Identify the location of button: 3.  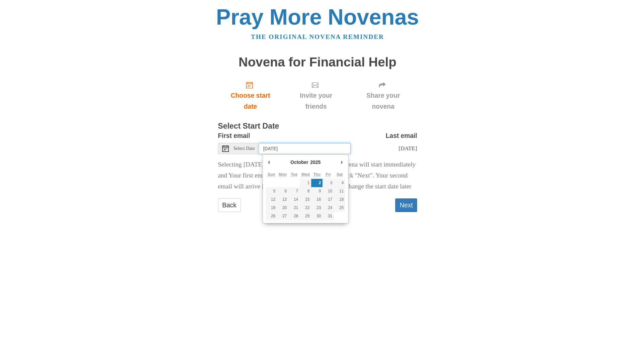
(328, 183).